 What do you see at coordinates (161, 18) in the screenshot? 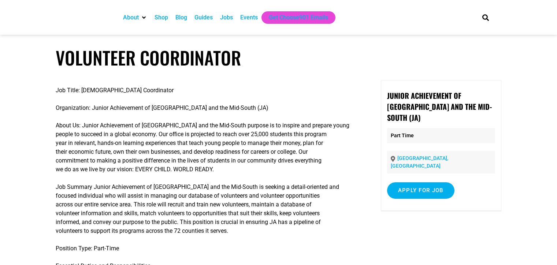
I see `div: Shop` at bounding box center [161, 18].